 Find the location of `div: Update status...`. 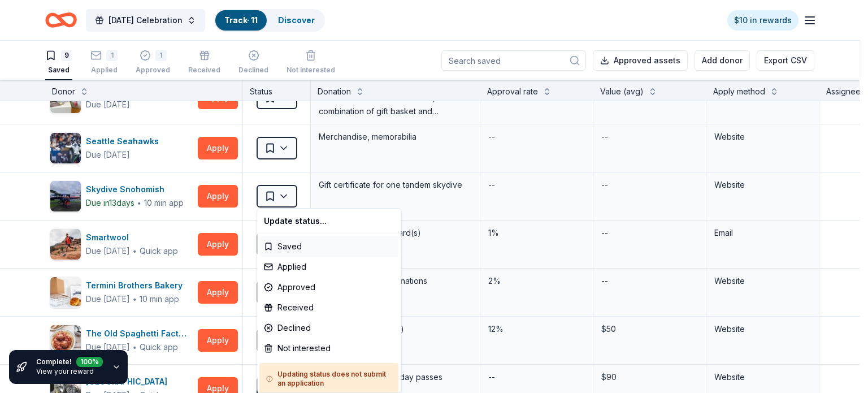

div: Update status... is located at coordinates (329, 221).